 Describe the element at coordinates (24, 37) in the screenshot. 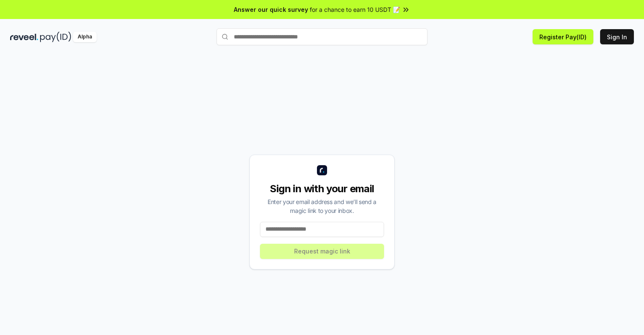

I see `img: reveel_dark` at that location.